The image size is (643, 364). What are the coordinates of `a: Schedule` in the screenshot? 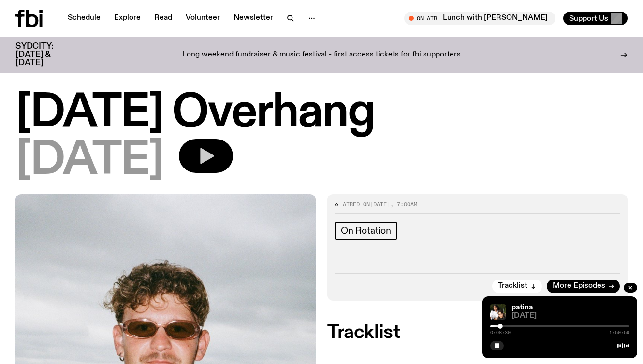 It's located at (84, 18).